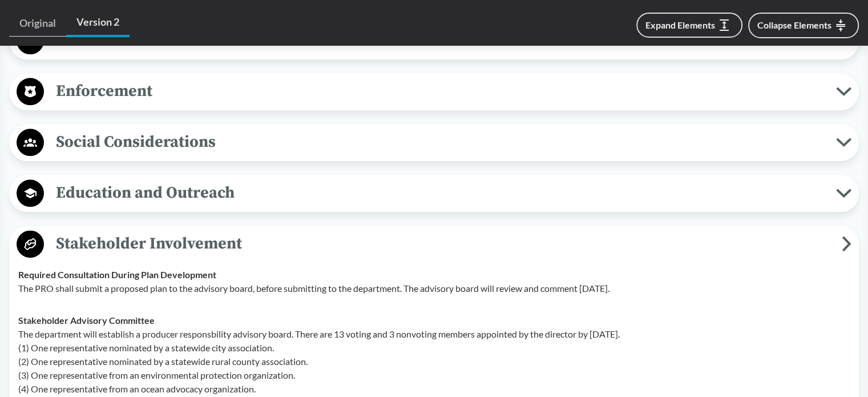  I want to click on button: Expand Elements, so click(689, 25).